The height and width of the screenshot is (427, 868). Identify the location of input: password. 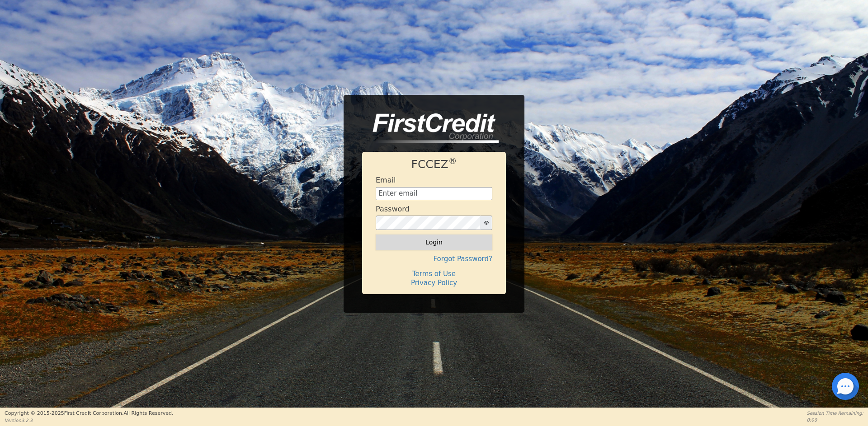
(428, 223).